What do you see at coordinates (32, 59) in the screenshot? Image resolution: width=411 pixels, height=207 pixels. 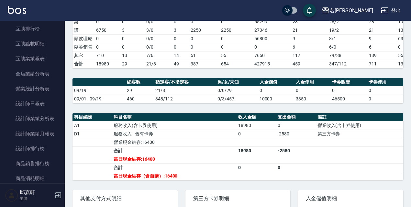 I see `a: 互助業績報表` at bounding box center [32, 59].